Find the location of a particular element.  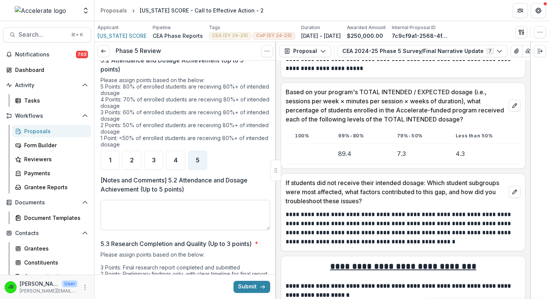

div: Document Templates is located at coordinates (54, 217).